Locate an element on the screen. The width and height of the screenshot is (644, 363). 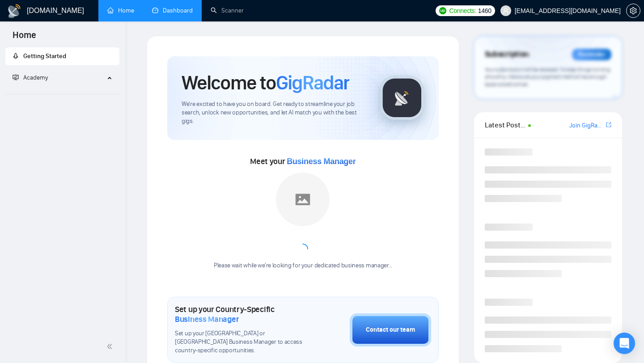
span: GigRadar is located at coordinates (312, 82).